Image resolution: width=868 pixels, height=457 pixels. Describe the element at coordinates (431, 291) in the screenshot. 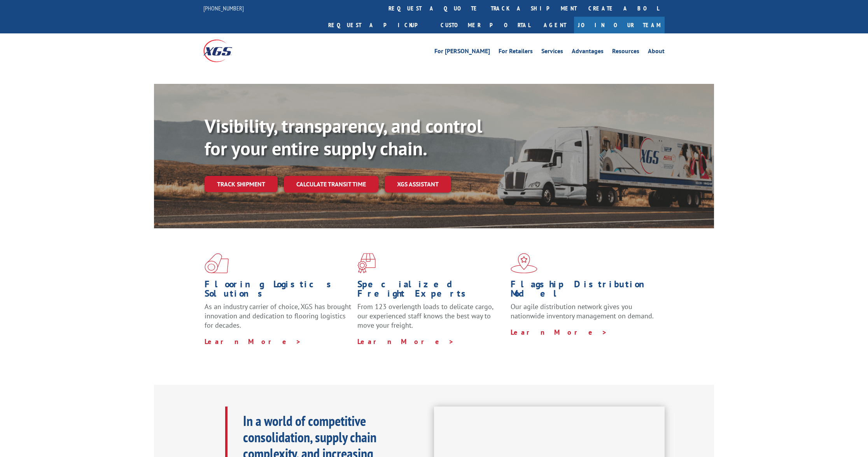

I see `h1: Specialized Freight Experts` at that location.